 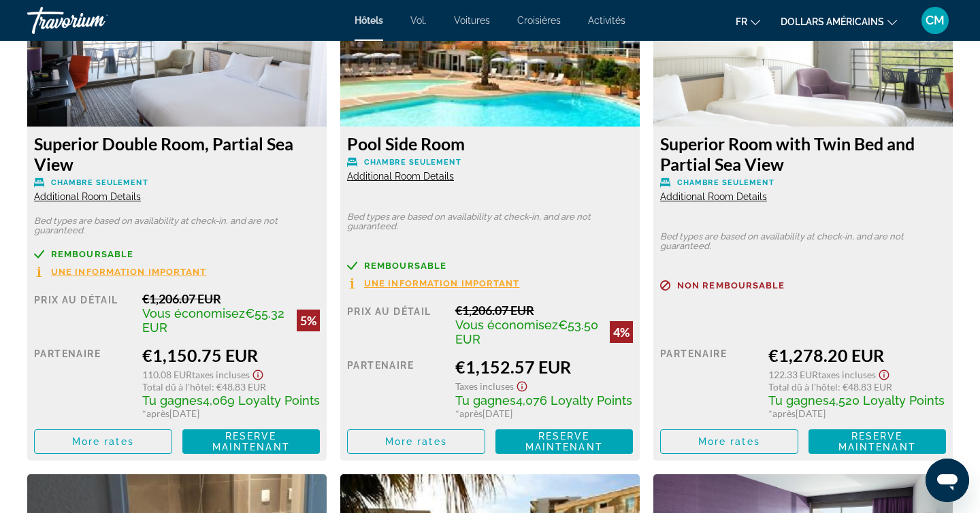 What do you see at coordinates (887, 400) in the screenshot?
I see `span: 4,520 Loyalty Points` at bounding box center [887, 400].